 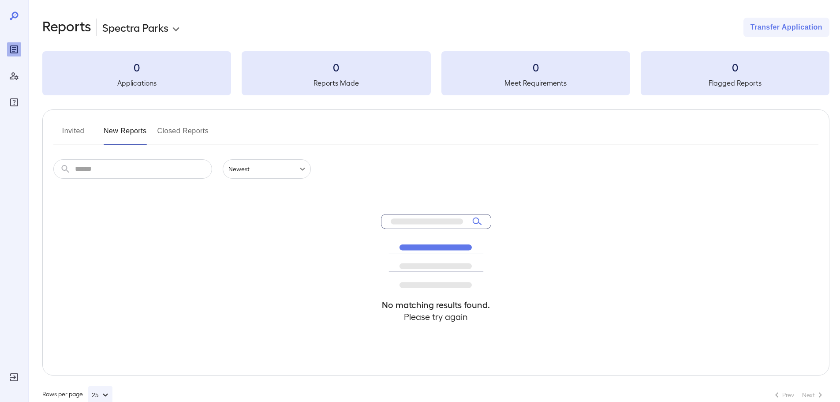 What do you see at coordinates (135, 27) in the screenshot?
I see `p: Spectra Parks` at bounding box center [135, 27].